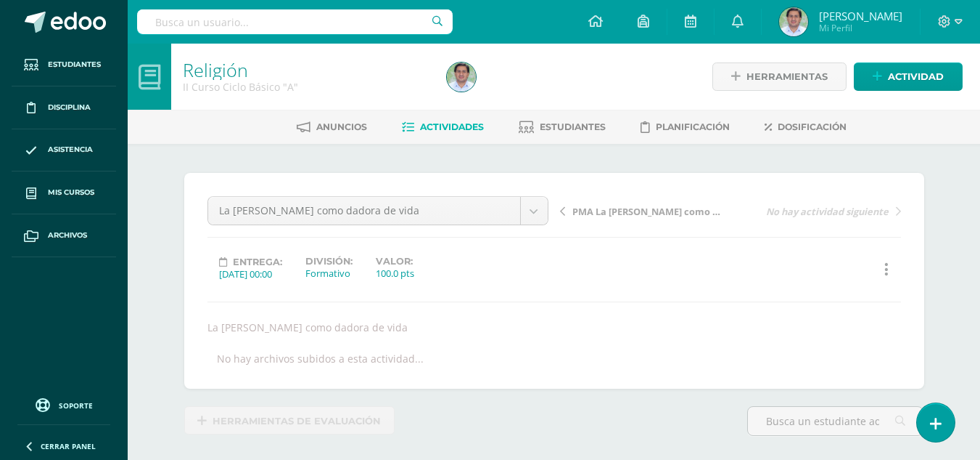 The image size is (980, 460). I want to click on span: Asistencia, so click(71, 149).